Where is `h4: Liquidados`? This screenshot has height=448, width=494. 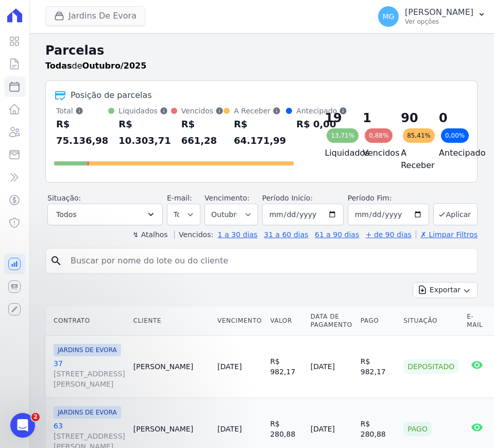
h4: Liquidados is located at coordinates (336, 153).